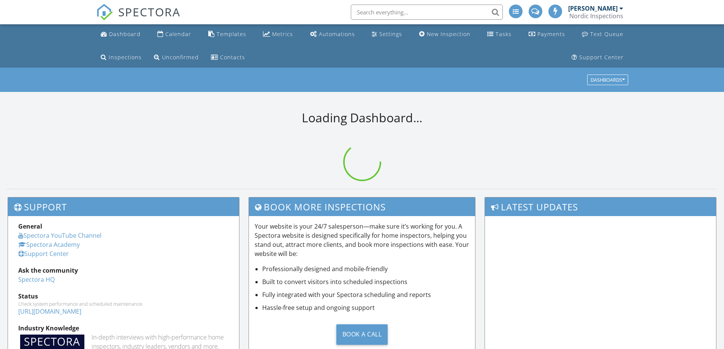 This screenshot has height=349, width=724. I want to click on a: Templates, so click(227, 34).